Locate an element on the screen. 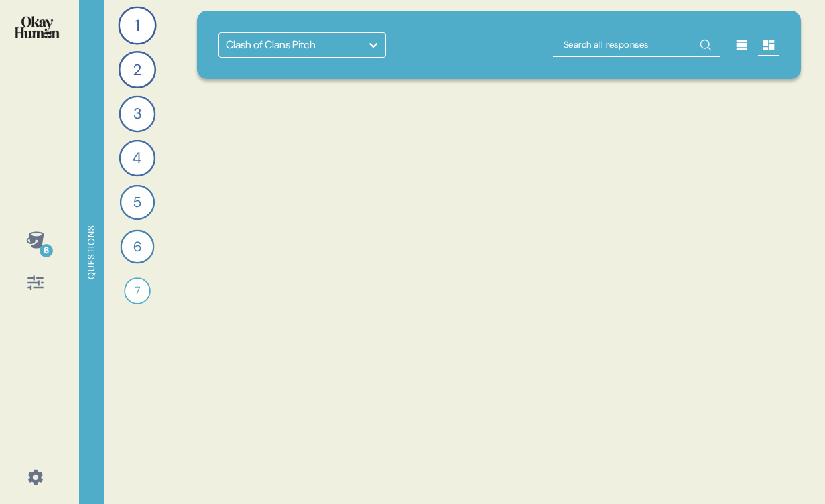 Image resolution: width=825 pixels, height=504 pixels. div: 3 is located at coordinates (137, 114).